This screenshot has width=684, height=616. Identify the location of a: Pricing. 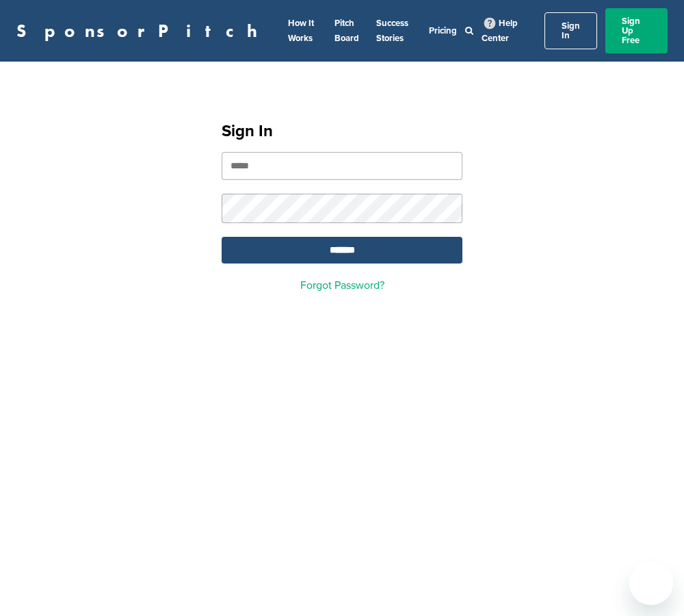
(442, 31).